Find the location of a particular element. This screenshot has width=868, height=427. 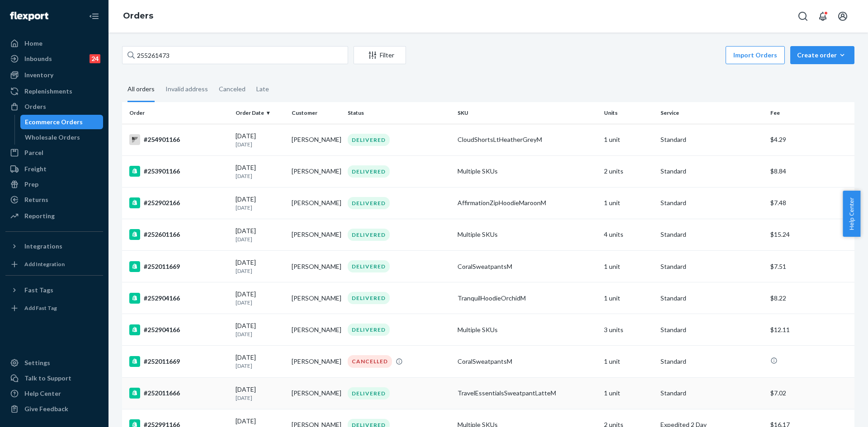

div: Help Center is located at coordinates (43, 394).